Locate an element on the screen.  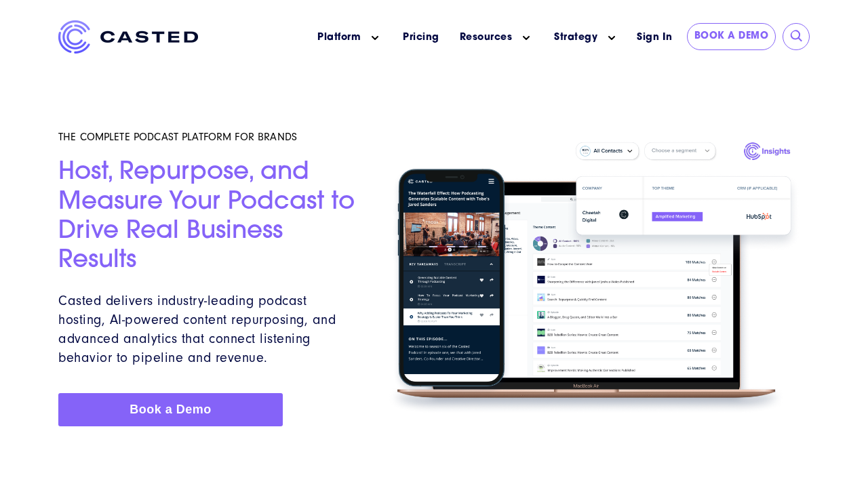
span: Book a Demo is located at coordinates (170, 410).